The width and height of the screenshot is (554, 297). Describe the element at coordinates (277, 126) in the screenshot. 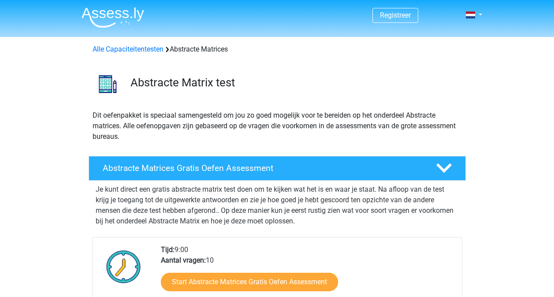

I see `p: Dit oefenpakket is speciaal samengesteld om jou zo goed mogelijk voor te bereiden op het onderdee...` at that location.